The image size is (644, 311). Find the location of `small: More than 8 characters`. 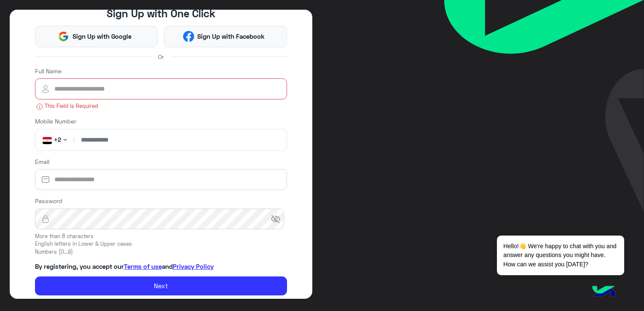

small: More than 8 characters is located at coordinates (161, 237).